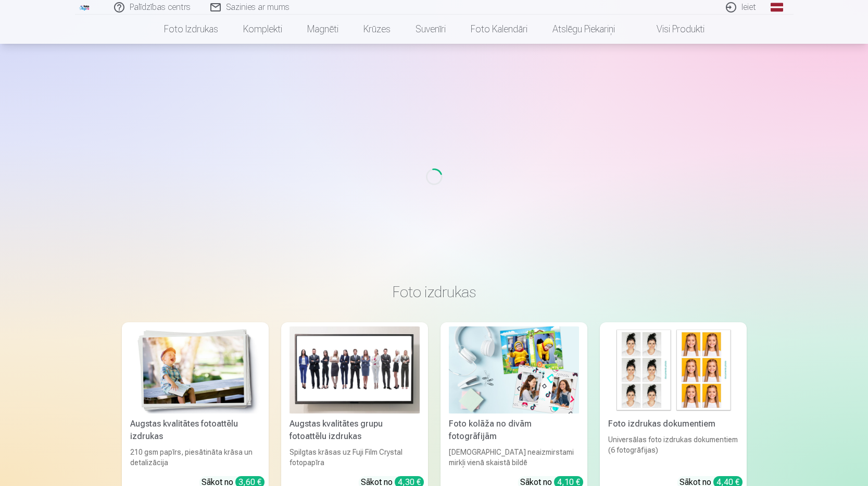 The height and width of the screenshot is (486, 868). Describe the element at coordinates (672, 29) in the screenshot. I see `a: Visi produkti` at that location.